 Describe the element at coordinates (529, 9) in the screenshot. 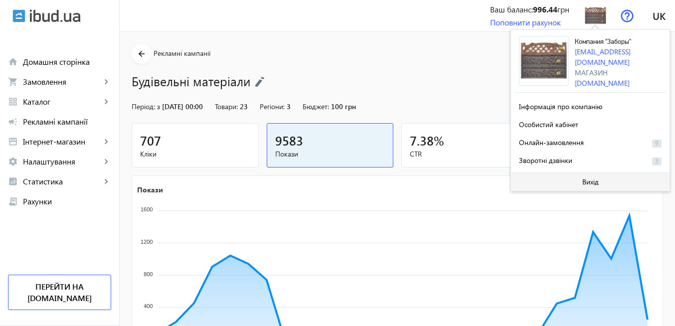

I see `div: Ваш баланс: грн` at that location.